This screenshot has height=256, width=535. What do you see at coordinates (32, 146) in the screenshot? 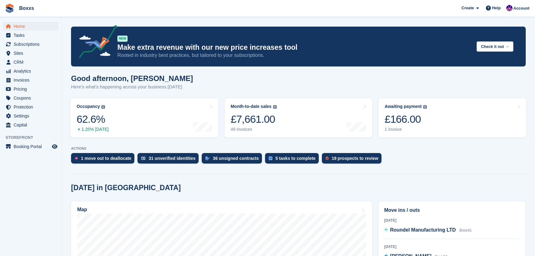
I see `span: Booking Portal` at bounding box center [32, 146].